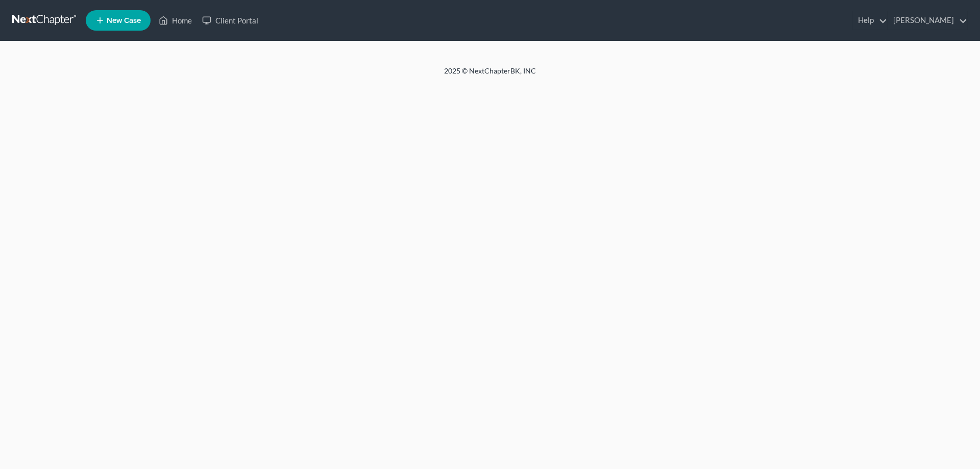 This screenshot has height=469, width=980. What do you see at coordinates (490, 75) in the screenshot?
I see `div: 2025 © NextChapterBK, INC` at bounding box center [490, 75].